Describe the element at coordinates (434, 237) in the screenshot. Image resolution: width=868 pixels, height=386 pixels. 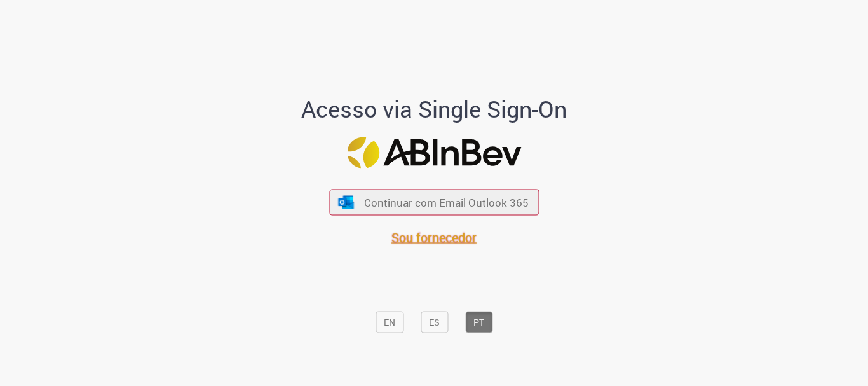
I see `span: Sou fornecedor` at that location.